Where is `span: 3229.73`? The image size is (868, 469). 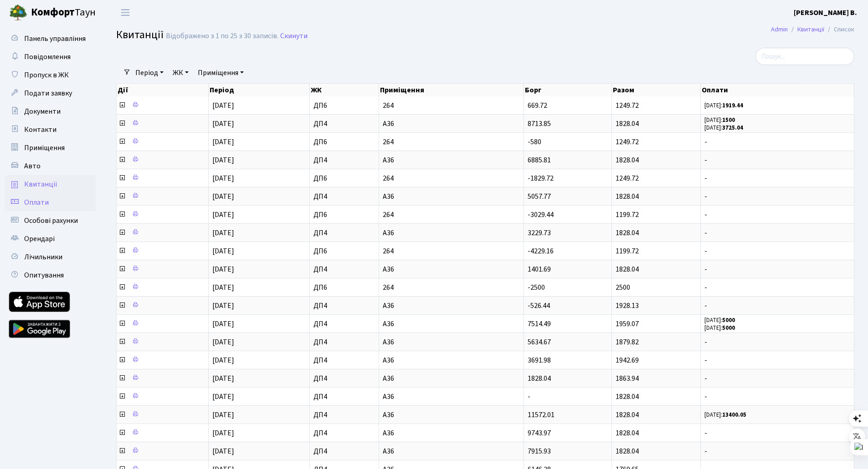 span: 3229.73 is located at coordinates (539, 233).